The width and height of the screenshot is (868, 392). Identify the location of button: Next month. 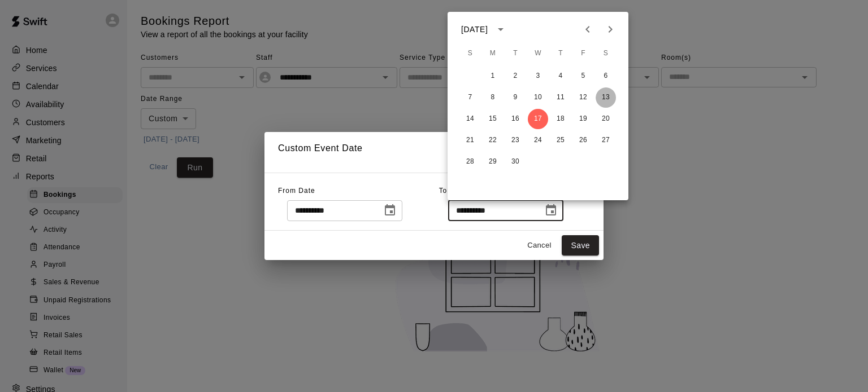
(610, 29).